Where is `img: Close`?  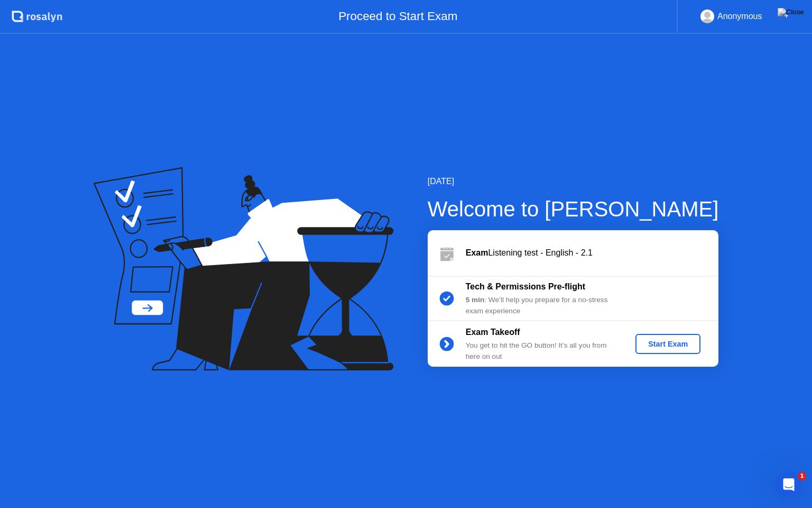 img: Close is located at coordinates (791, 12).